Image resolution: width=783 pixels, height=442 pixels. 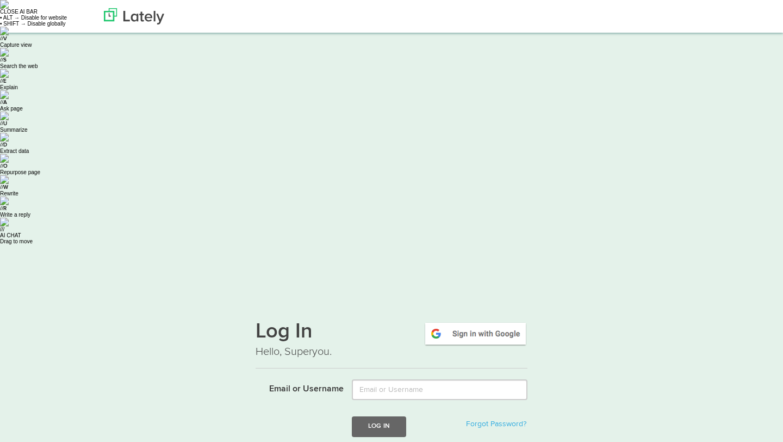 I want to click on a: Forgot Password?, so click(x=496, y=424).